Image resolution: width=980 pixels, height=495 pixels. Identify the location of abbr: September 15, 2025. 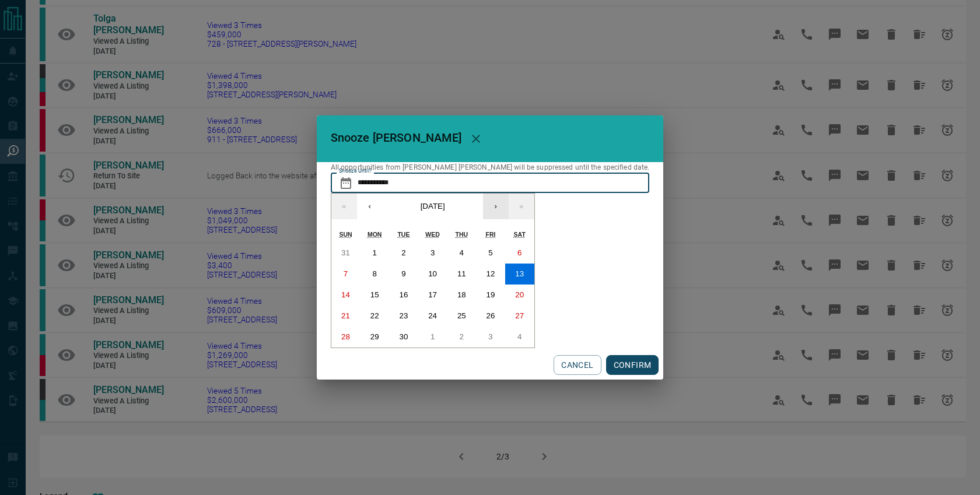
(375, 294).